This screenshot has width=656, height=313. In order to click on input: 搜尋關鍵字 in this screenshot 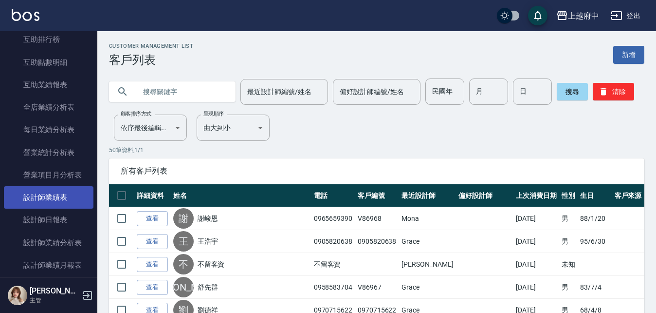, I will do `click(182, 92)`.